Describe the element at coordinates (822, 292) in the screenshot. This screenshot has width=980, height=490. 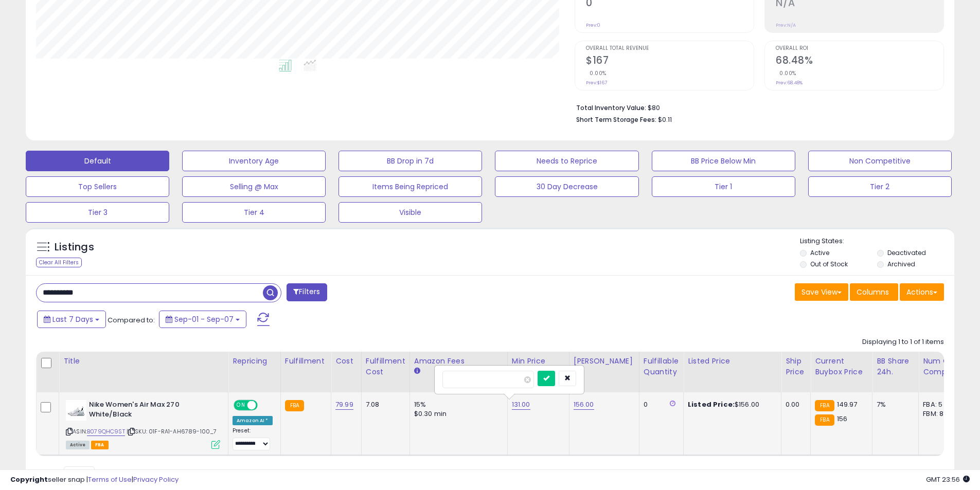
I see `button: Save View` at that location.